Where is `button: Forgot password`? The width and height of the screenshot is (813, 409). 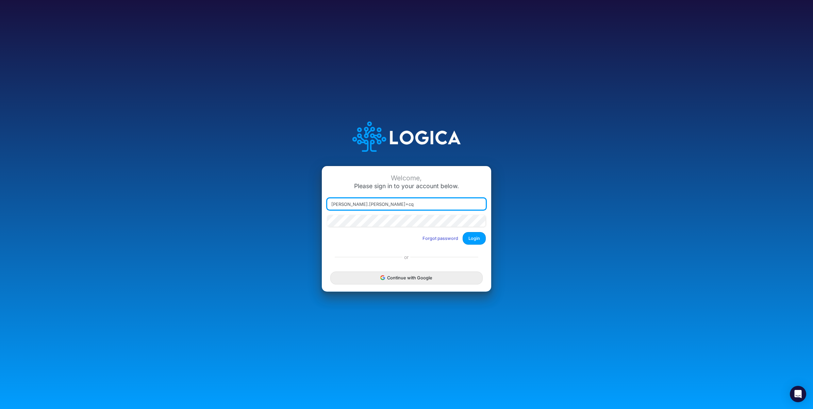
button: Forgot password is located at coordinates (440, 238).